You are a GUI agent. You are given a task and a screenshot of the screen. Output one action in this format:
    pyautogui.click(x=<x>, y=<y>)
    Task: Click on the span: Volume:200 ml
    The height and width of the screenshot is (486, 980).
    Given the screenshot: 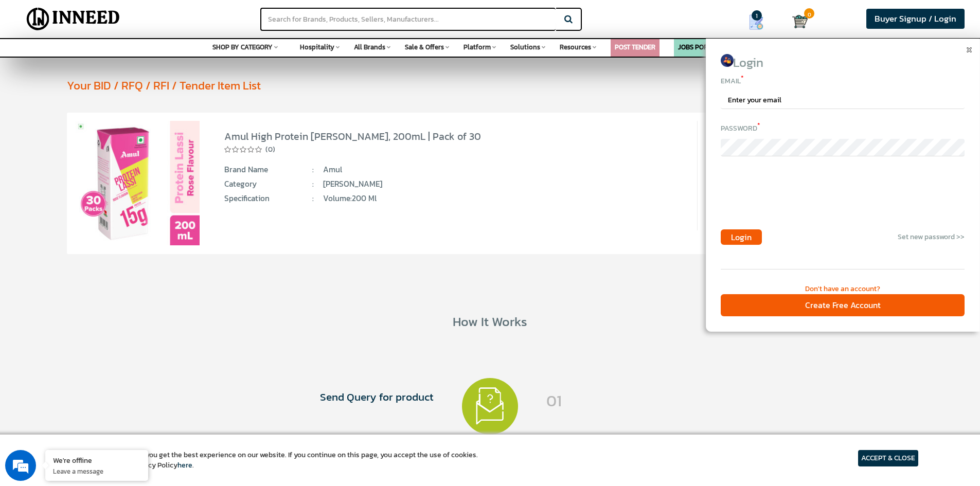 What is the action you would take?
    pyautogui.click(x=457, y=199)
    